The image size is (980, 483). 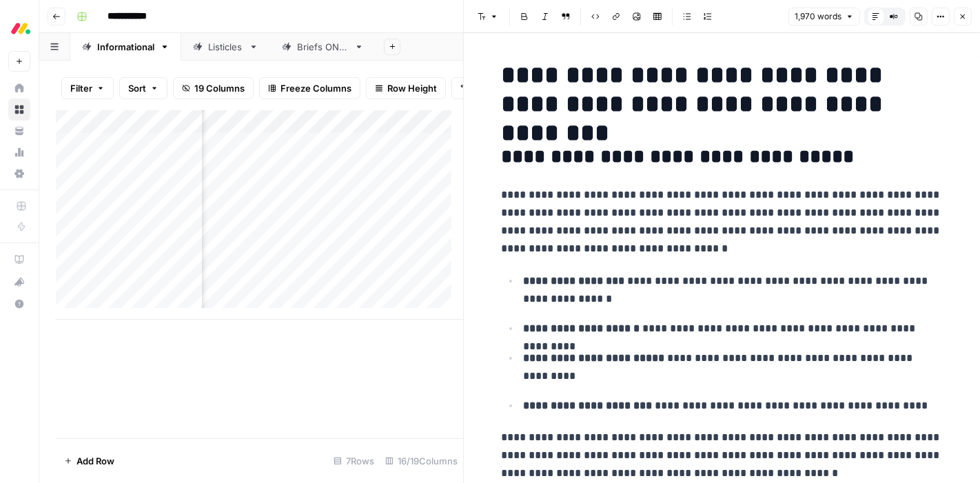 I want to click on span: Freeze Columns, so click(x=315, y=88).